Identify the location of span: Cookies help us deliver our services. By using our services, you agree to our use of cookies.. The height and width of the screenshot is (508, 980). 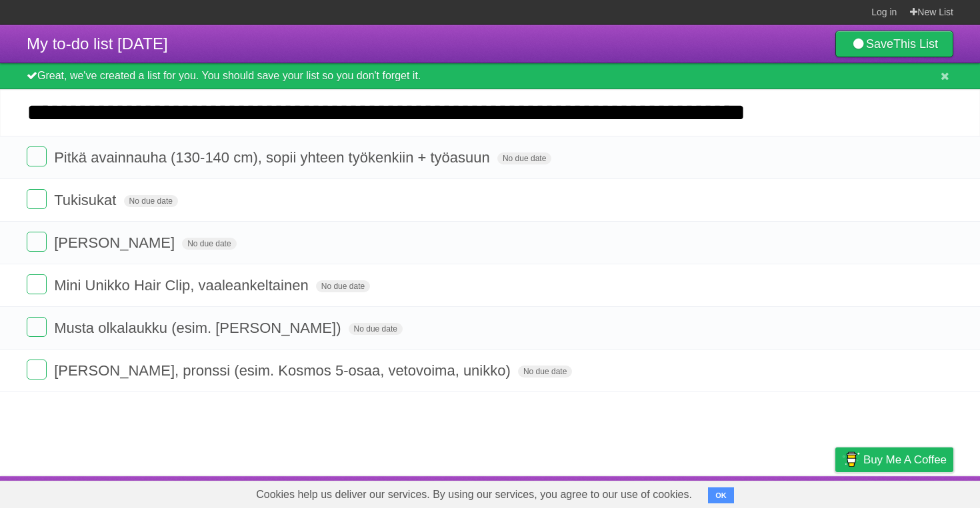
(473, 495).